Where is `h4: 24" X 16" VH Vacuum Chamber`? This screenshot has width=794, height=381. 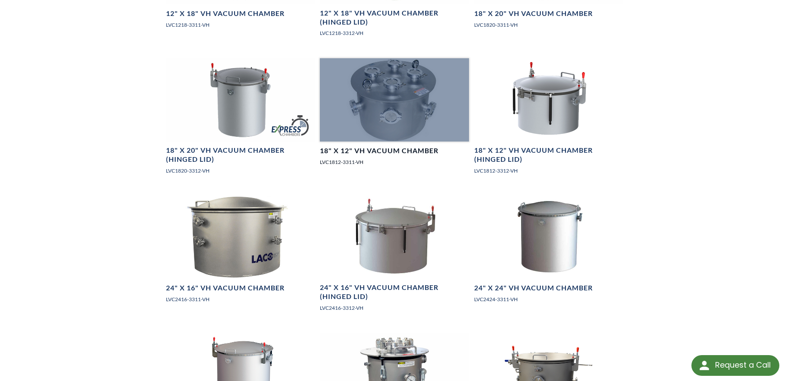
h4: 24" X 16" VH Vacuum Chamber is located at coordinates (225, 288).